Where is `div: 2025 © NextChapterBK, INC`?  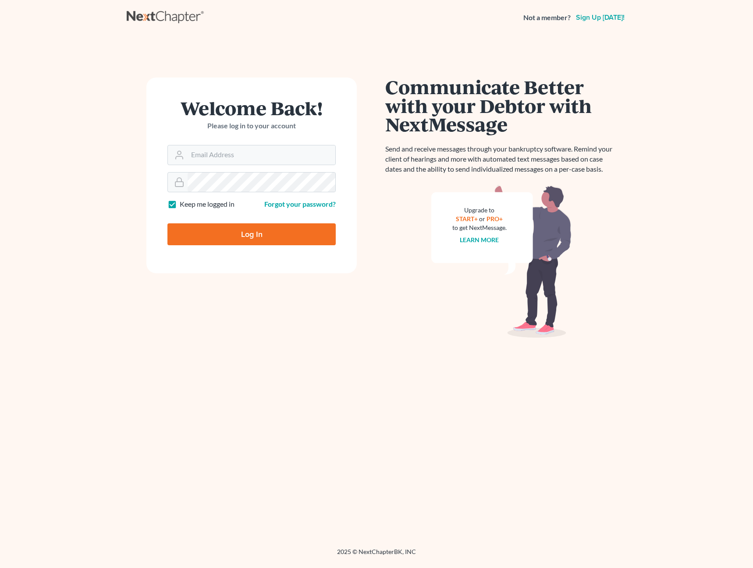 div: 2025 © NextChapterBK, INC is located at coordinates (377, 556).